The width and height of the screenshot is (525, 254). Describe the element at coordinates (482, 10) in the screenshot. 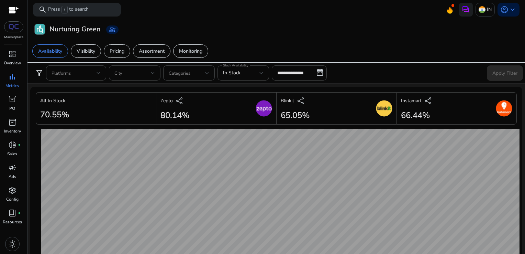

I see `img: in.svg` at that location.